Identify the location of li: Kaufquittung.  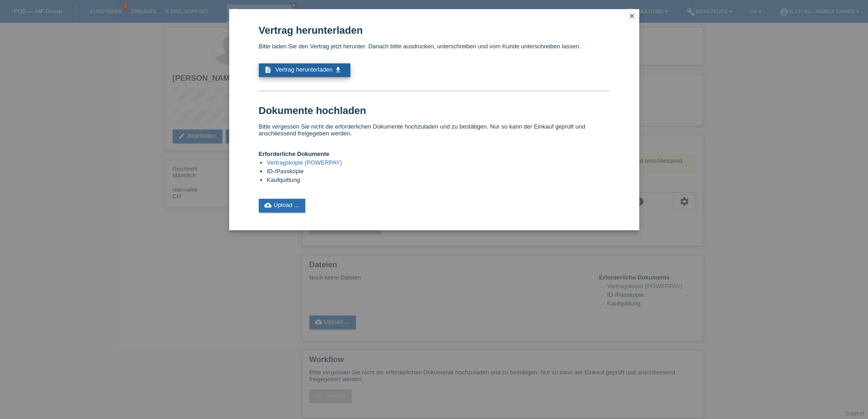
(439, 180).